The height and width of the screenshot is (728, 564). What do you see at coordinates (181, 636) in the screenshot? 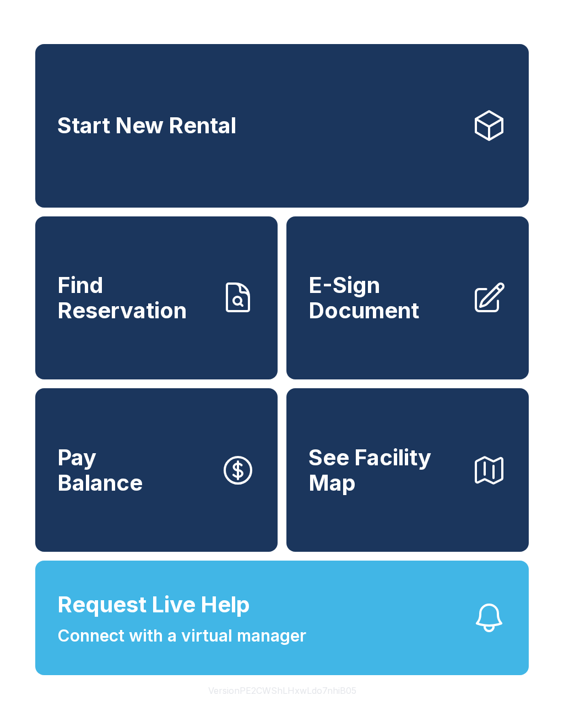
I see `span: Connect with a virtual manager` at bounding box center [181, 636].